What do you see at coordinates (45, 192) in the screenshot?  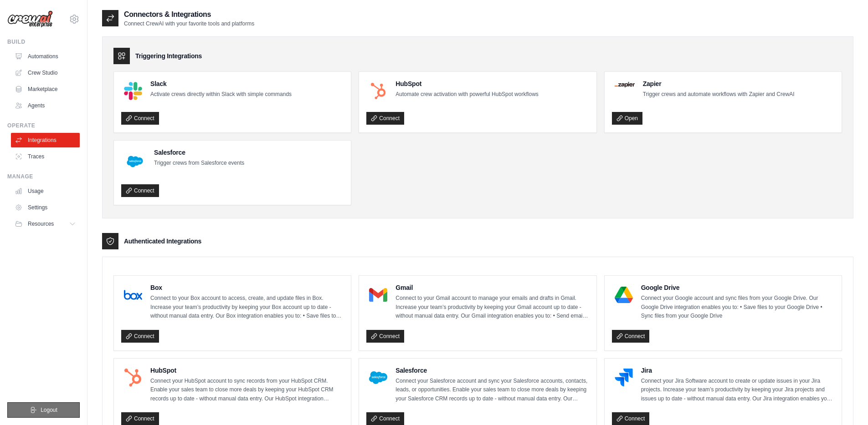 I see `a: Usage` at bounding box center [45, 192].